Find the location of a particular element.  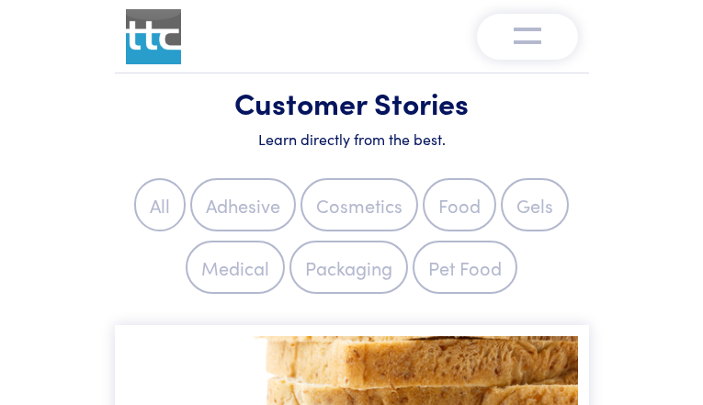

h1: Customer Stories is located at coordinates (352, 103).